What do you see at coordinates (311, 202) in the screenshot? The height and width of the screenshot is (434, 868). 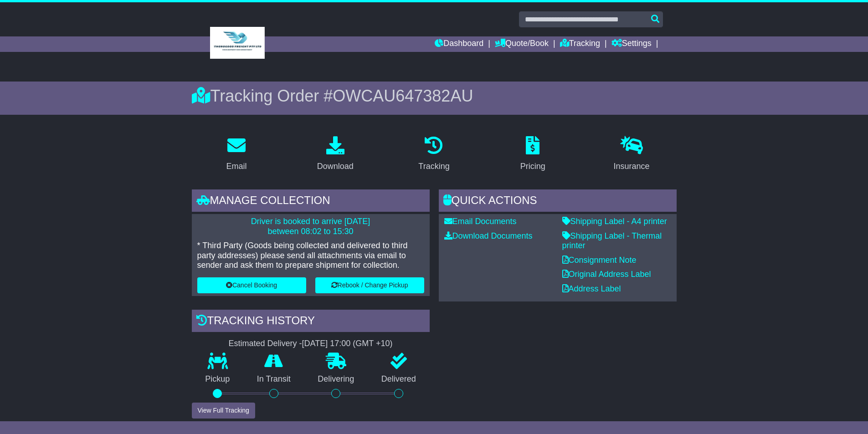 I see `div: Manage collection` at bounding box center [311, 202].